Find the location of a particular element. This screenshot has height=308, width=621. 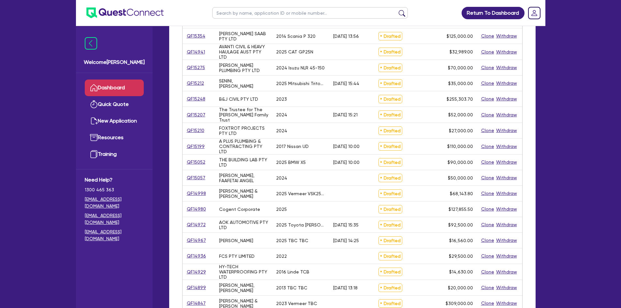

div: 2014 Scania P 320 is located at coordinates (296, 36).